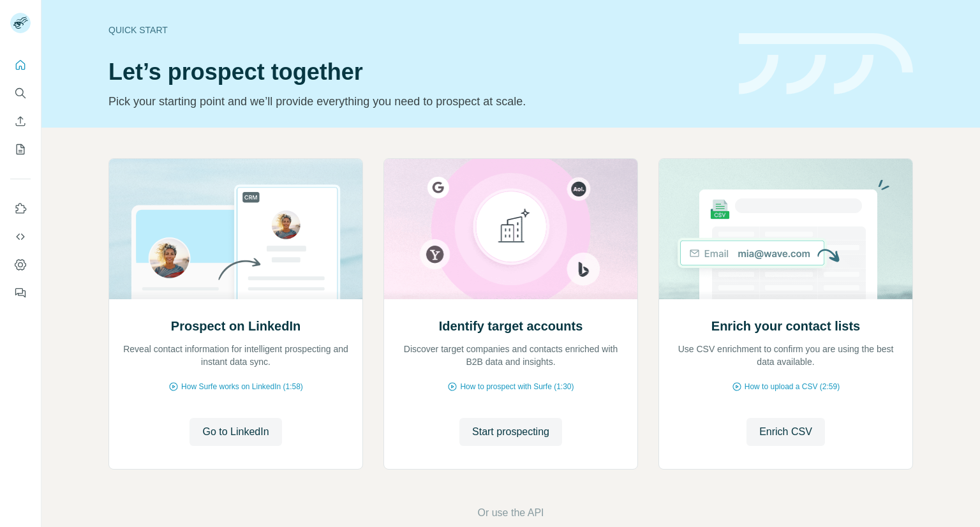  What do you see at coordinates (785, 229) in the screenshot?
I see `img: Enrich your contact lists` at bounding box center [785, 229].